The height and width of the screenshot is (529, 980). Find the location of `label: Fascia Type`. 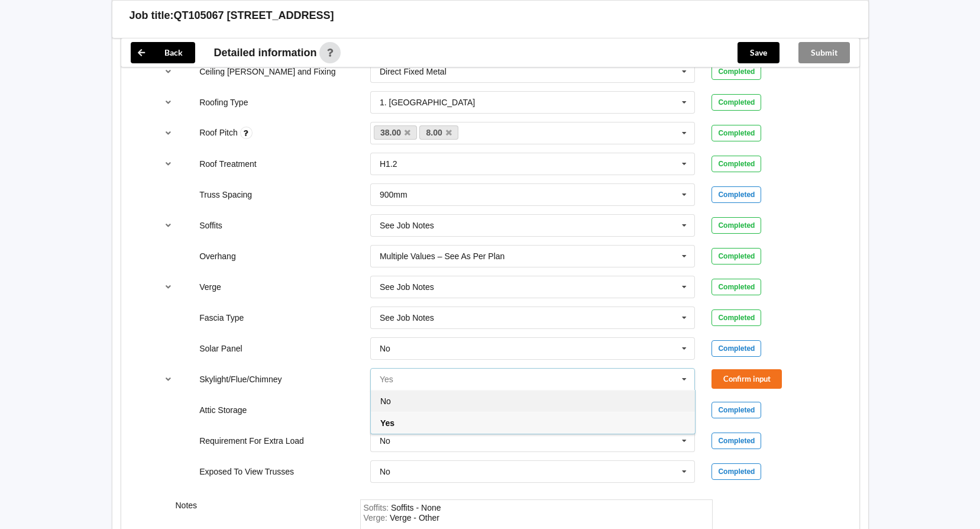

label: Fascia Type is located at coordinates (221, 318).